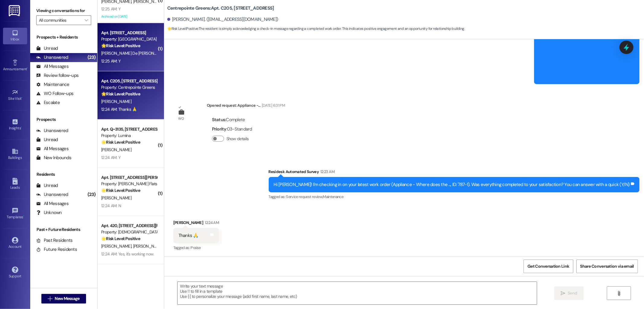  What do you see at coordinates (56, 250) in the screenshot?
I see `div: Future Residents` at bounding box center [56, 250].